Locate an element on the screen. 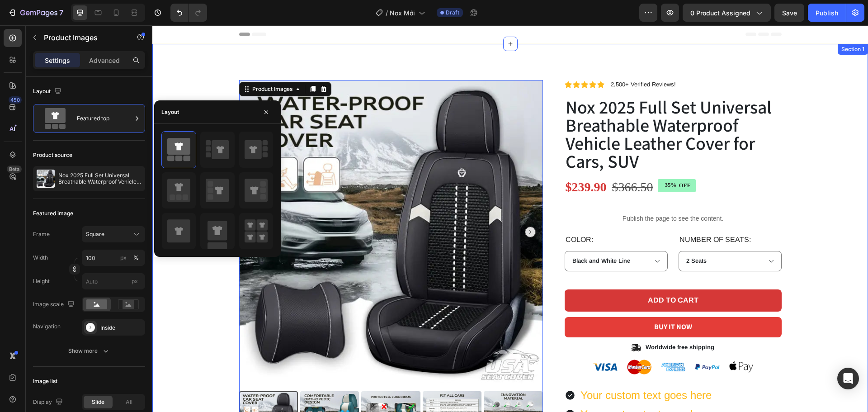  div: Image scale is located at coordinates (55, 304).